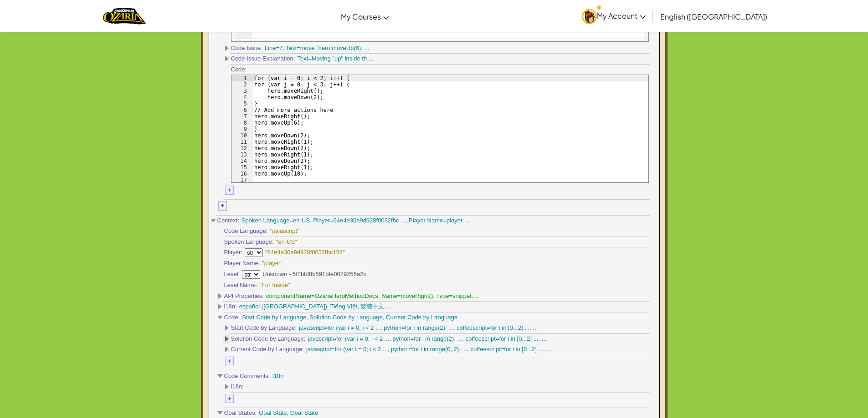  Describe the element at coordinates (242, 180) in the screenshot. I see `div: 17` at that location.